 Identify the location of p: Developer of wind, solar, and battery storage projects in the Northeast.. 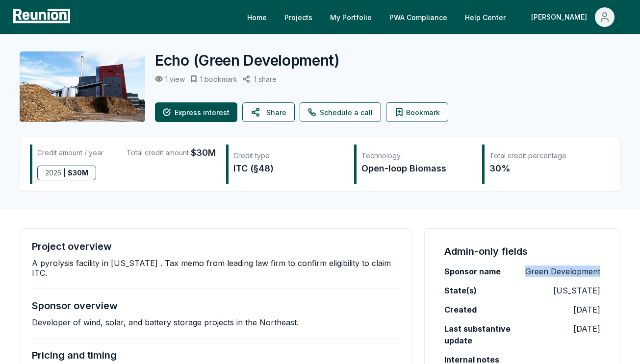
(165, 322).